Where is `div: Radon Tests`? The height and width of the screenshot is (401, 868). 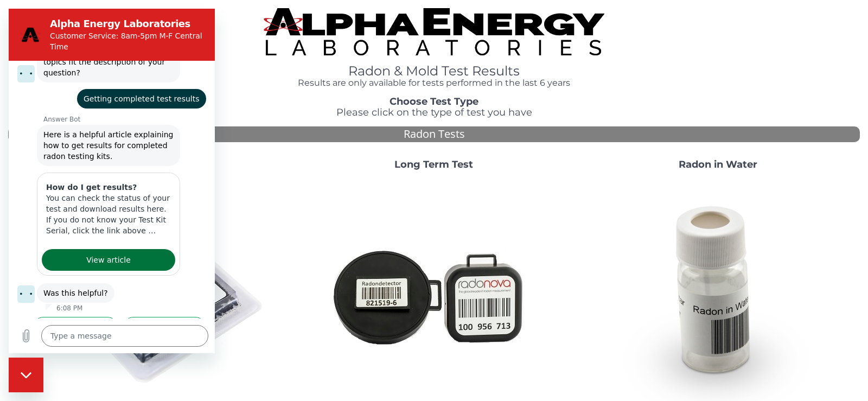
div: Radon Tests is located at coordinates (434, 135).